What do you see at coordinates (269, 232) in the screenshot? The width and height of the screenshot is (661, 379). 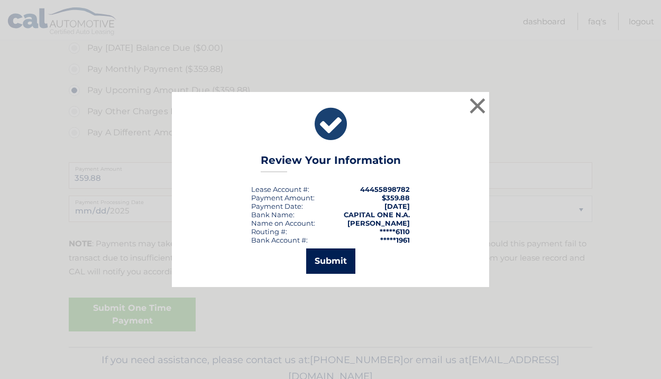 I see `div: Routing #:` at bounding box center [269, 232].